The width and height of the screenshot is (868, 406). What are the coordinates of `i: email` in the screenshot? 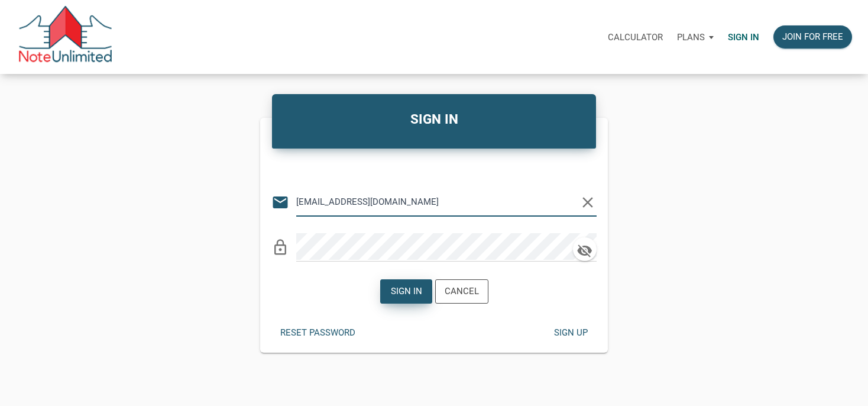 It's located at (280, 202).